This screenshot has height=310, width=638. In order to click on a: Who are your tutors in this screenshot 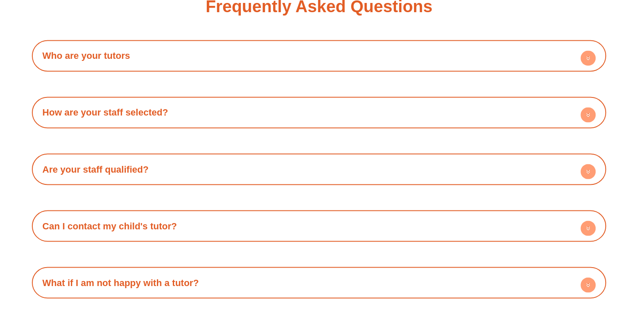, I will do `click(86, 55)`.